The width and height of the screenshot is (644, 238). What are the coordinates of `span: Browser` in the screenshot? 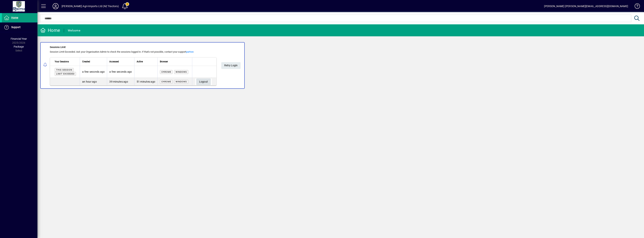 It's located at (164, 61).